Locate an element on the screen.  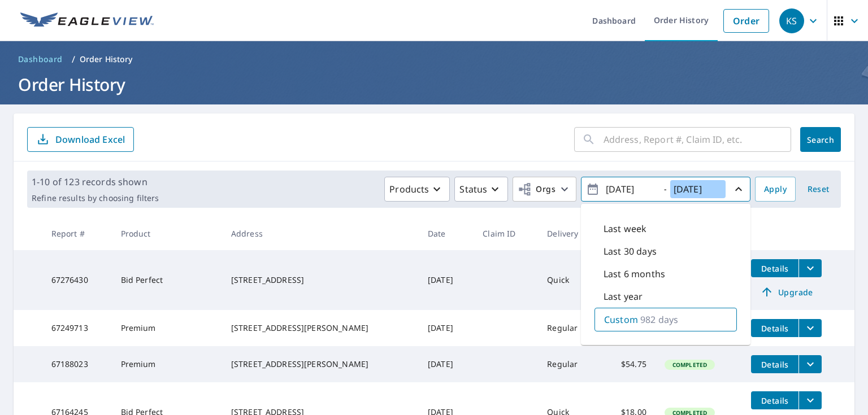
button: Orgs is located at coordinates (544, 189).